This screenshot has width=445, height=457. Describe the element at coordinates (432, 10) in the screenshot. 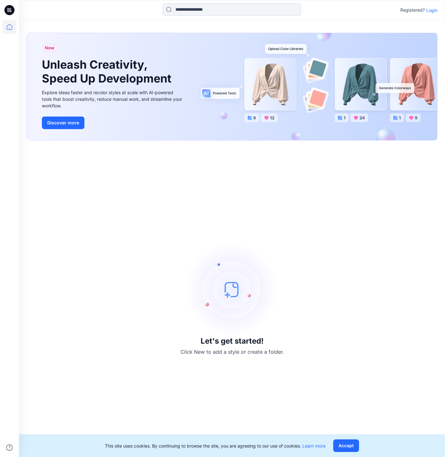

I see `p: Login` at that location.